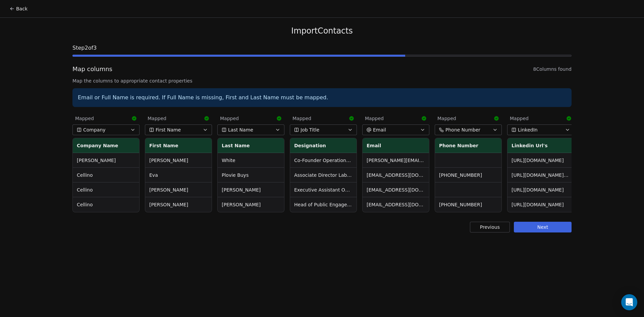 This screenshot has width=644, height=317. Describe the element at coordinates (251, 146) in the screenshot. I see `th: Last Name` at that location.